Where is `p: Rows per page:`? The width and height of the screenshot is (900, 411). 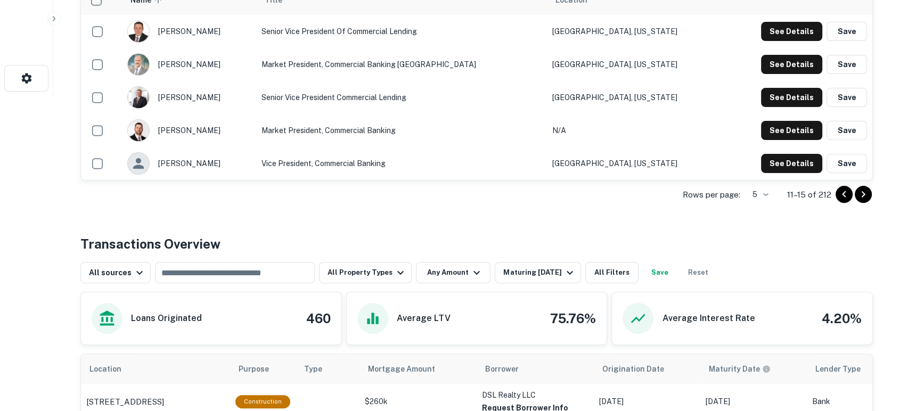
p: Rows per page: is located at coordinates (711, 195).